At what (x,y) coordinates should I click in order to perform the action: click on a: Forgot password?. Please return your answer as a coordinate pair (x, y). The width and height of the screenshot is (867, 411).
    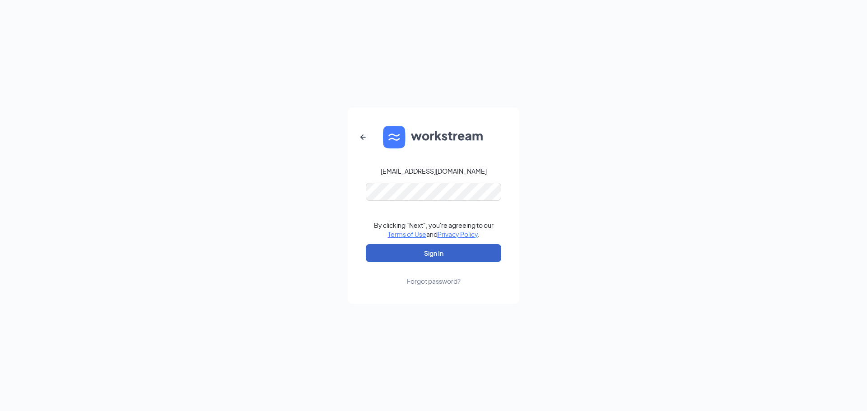
    Looking at the image, I should click on (433, 274).